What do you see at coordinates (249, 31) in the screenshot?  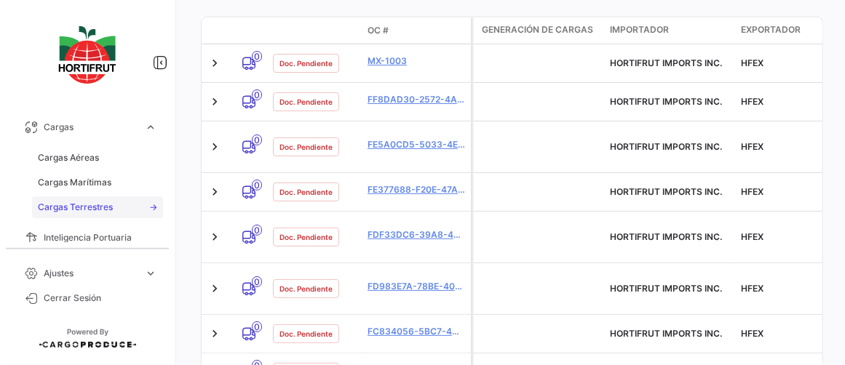 I see `datatable-header-cell: Modo de Transporte` at bounding box center [249, 31].